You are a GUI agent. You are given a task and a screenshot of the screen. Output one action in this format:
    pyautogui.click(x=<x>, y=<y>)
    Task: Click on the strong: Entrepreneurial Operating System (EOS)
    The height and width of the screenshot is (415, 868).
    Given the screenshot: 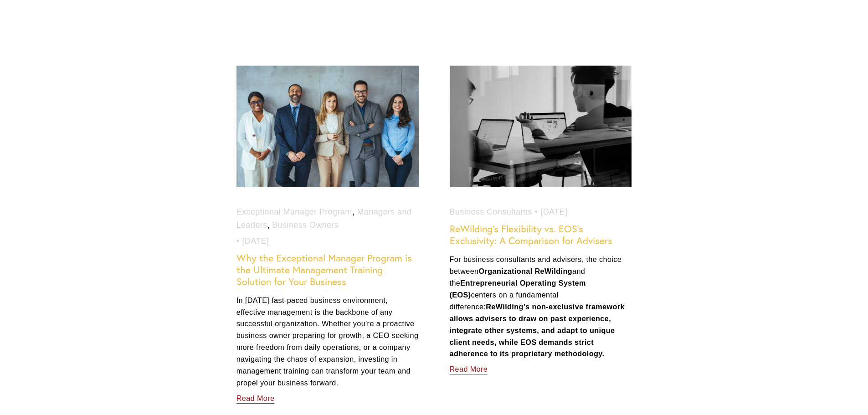 What is the action you would take?
    pyautogui.click(x=519, y=289)
    